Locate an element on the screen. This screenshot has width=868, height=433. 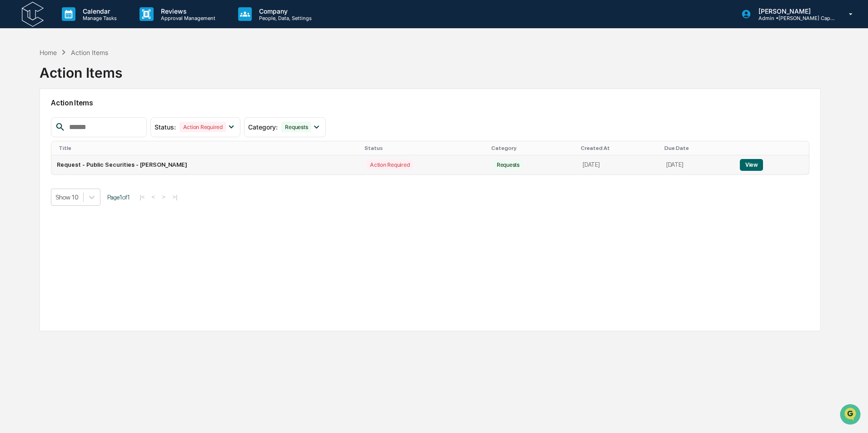
a: 🖐️Preclearance is located at coordinates (33, 119).